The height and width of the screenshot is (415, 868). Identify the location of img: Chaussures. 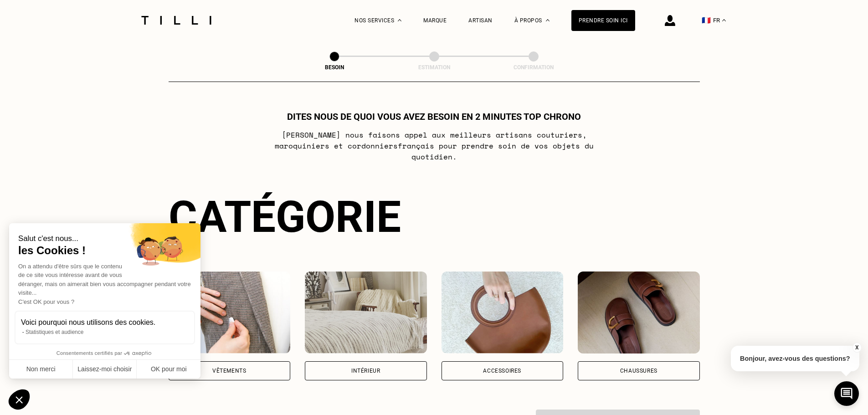
(639, 313).